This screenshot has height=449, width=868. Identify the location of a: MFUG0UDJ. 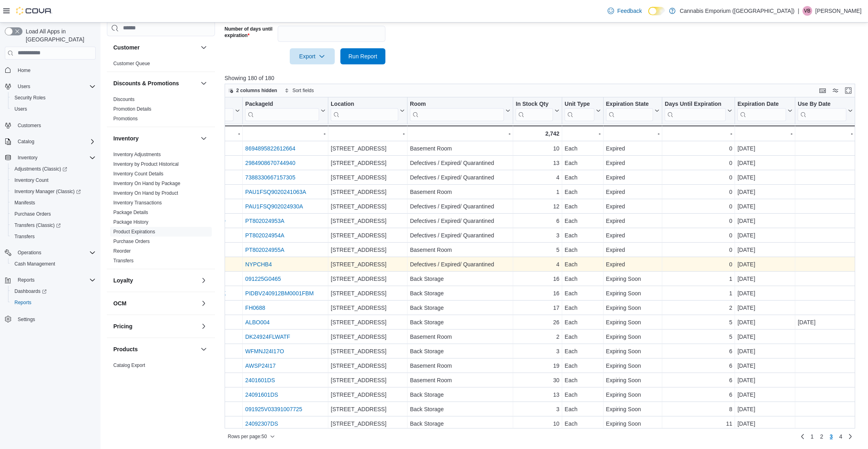
(210, 250).